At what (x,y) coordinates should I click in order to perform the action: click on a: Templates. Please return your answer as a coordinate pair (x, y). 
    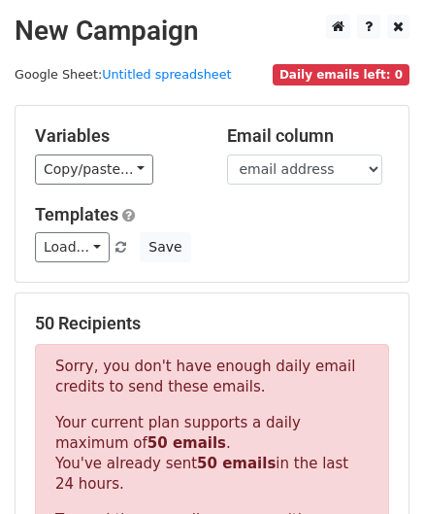
    Looking at the image, I should click on (77, 214).